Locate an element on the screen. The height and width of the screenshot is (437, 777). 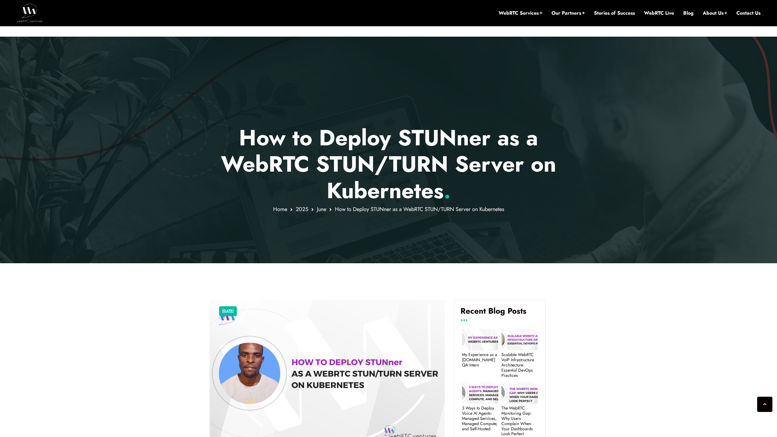
a: 3 Ways to Deploy Voice AI Agents: Managed Services, Managed Compute, and Self-Hosted is located at coordinates (480, 419).